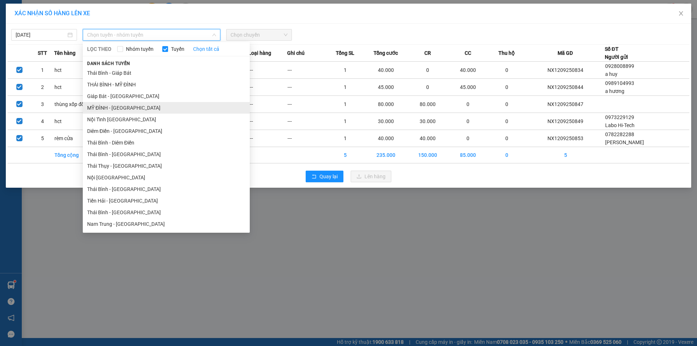 This screenshot has width=697, height=346. What do you see at coordinates (616, 53) in the screenshot?
I see `div: Số ĐT Người gửi` at bounding box center [616, 53].